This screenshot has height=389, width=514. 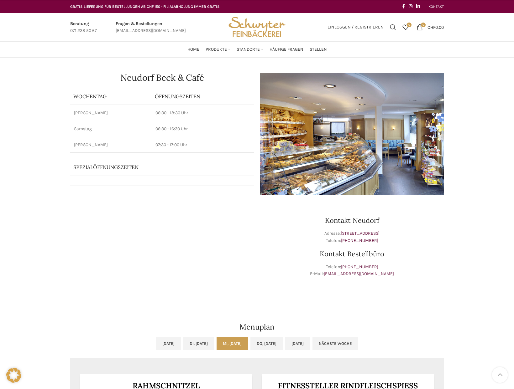 I want to click on p: Samstag, so click(x=111, y=129).